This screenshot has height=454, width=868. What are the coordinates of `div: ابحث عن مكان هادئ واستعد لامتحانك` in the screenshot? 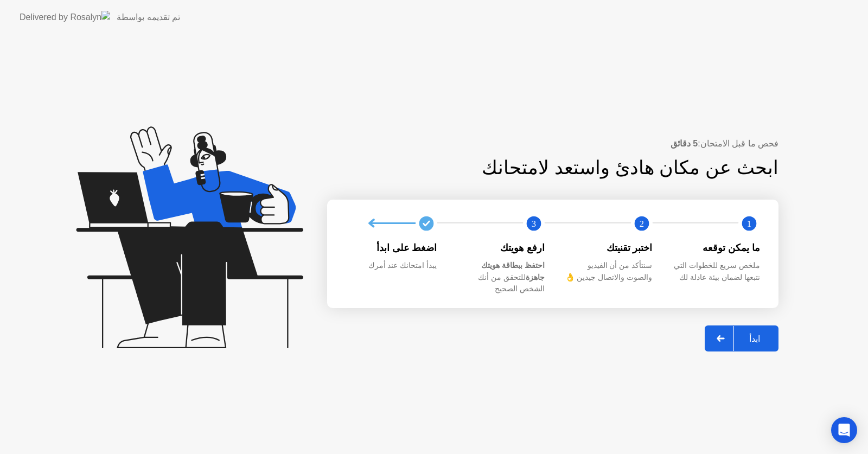 It's located at (588, 167).